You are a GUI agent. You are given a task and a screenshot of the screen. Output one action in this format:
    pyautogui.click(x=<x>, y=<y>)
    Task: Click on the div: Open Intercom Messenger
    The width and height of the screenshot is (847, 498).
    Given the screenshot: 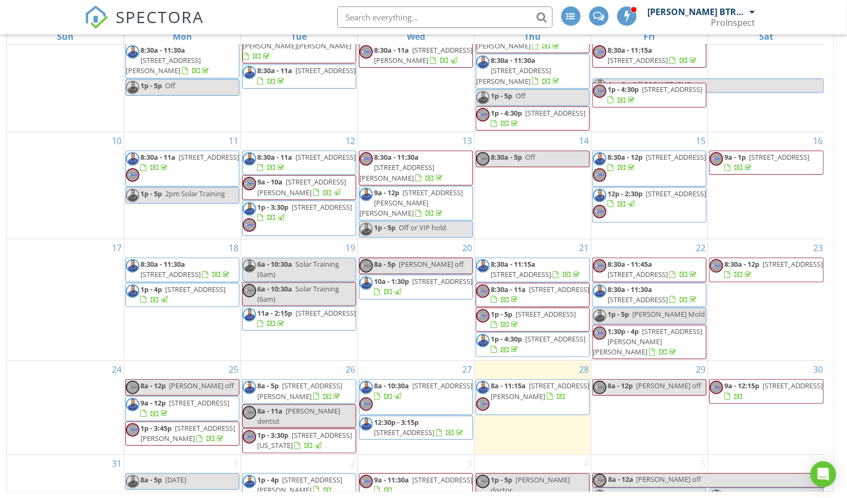 What is the action you would take?
    pyautogui.click(x=823, y=474)
    